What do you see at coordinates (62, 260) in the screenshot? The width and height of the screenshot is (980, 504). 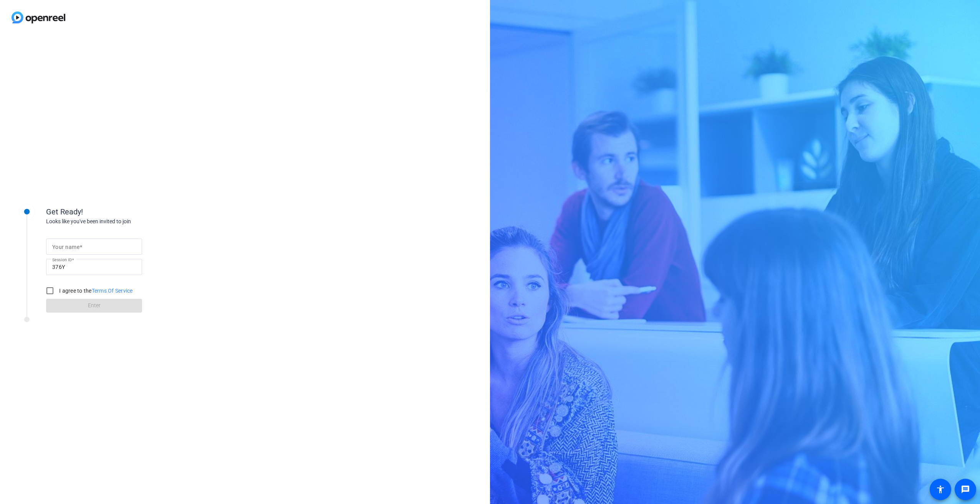 I see `mat-label: Session ID` at bounding box center [62, 260].